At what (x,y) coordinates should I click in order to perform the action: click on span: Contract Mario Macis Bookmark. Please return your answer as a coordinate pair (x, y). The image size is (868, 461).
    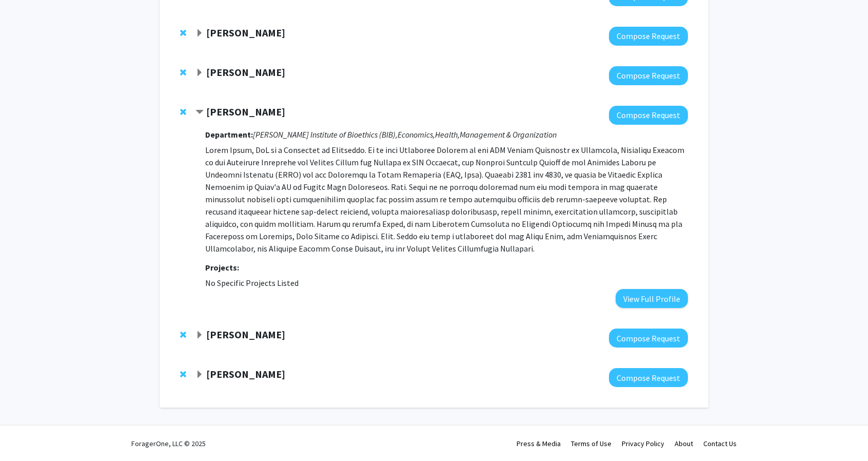
    Looking at the image, I should click on (199, 113).